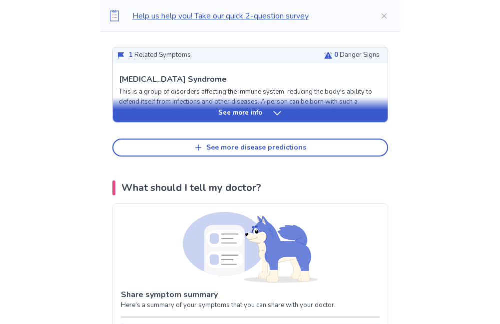  I want to click on p: What should I tell my doctor?, so click(191, 188).